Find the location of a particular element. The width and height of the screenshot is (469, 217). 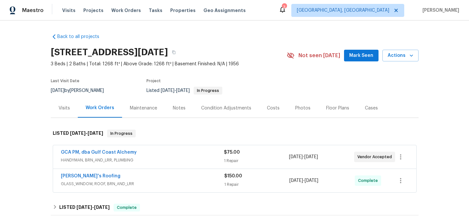

span: Vendor Accepted is located at coordinates (376, 157).